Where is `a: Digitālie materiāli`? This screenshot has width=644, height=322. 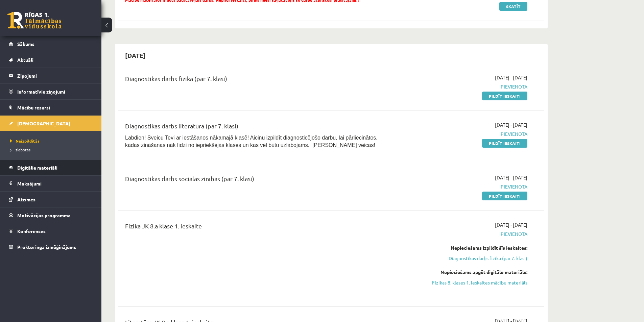
a: Digitālie materiāli is located at coordinates (50, 168).